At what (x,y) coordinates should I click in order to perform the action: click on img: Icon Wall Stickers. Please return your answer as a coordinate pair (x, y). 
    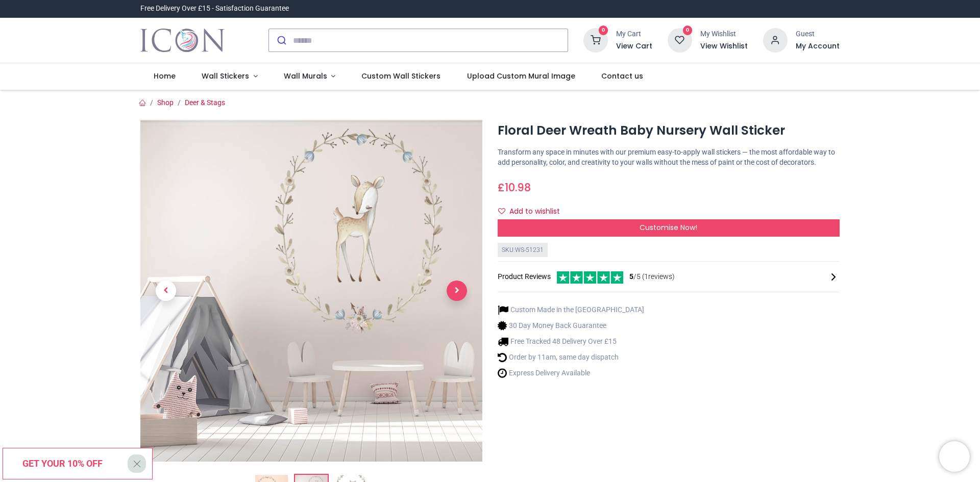
    Looking at the image, I should click on (182, 41).